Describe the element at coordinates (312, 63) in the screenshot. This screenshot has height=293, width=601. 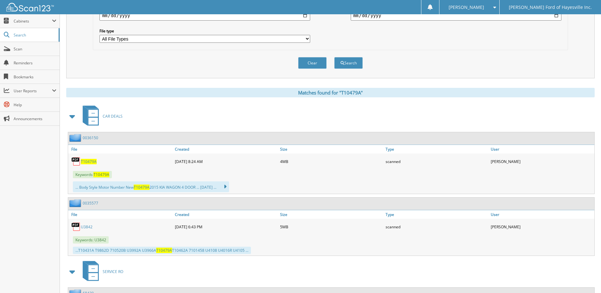
I see `button: Clear` at that location.